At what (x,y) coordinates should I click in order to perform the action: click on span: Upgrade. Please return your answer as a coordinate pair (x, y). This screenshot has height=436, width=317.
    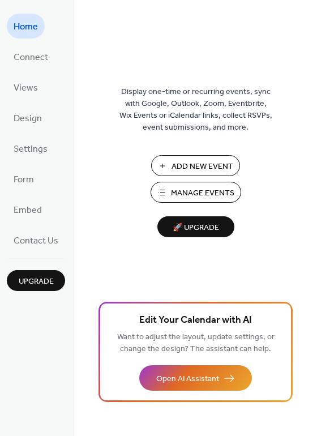
    Looking at the image, I should click on (36, 281).